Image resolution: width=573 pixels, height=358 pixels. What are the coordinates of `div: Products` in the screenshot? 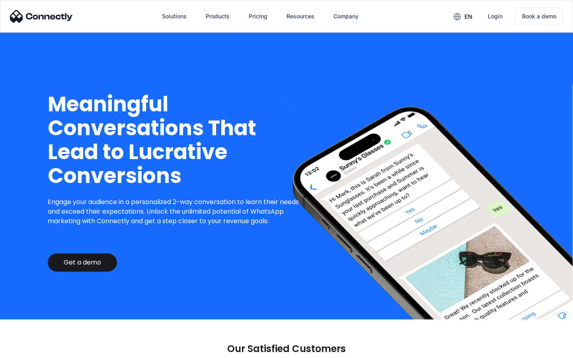 It's located at (218, 16).